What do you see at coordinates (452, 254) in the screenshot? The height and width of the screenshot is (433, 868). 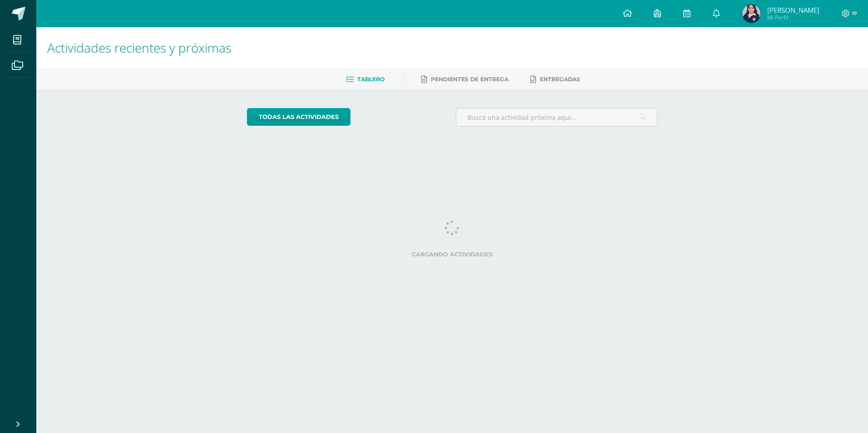 I see `label: Cargando actividades` at bounding box center [452, 254].